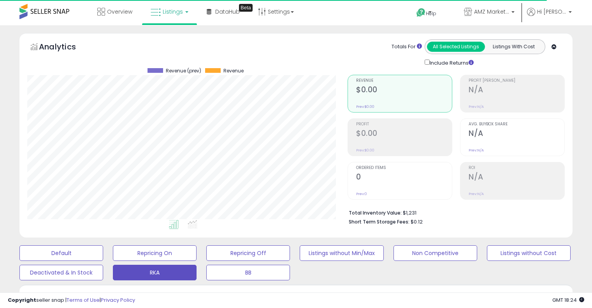 The width and height of the screenshot is (592, 308). What do you see at coordinates (526, 294) in the screenshot?
I see `p: Listing States:` at bounding box center [526, 294].